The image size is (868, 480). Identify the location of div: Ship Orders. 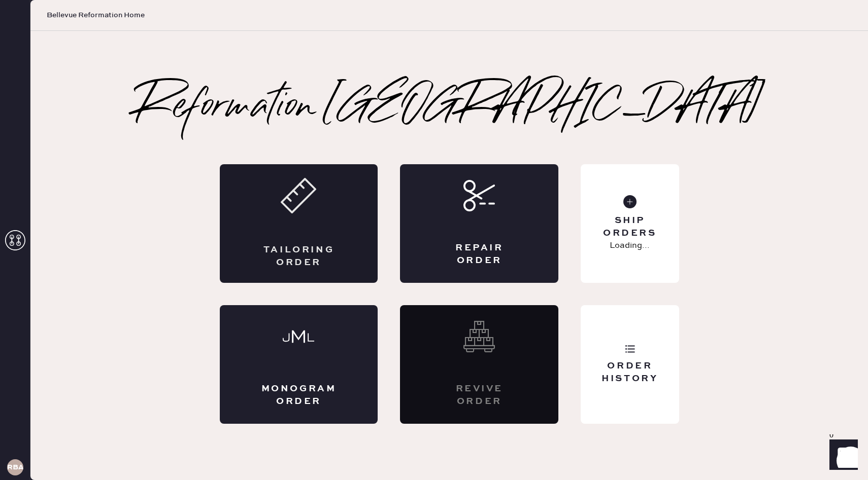
(629, 228).